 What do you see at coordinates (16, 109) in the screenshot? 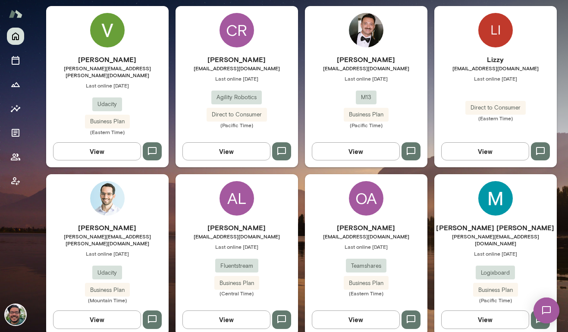
I see `button: Insights` at bounding box center [16, 109].